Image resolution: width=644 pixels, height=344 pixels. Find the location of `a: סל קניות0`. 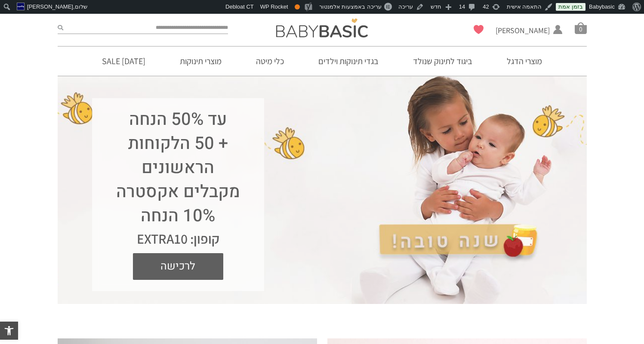

a: סל קניות0 is located at coordinates (581, 28).